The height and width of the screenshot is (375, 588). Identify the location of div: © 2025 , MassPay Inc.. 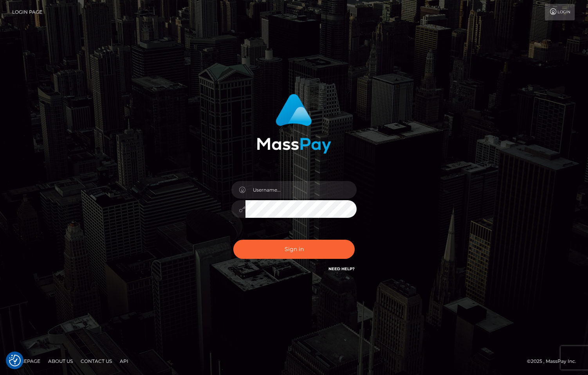
(555, 362).